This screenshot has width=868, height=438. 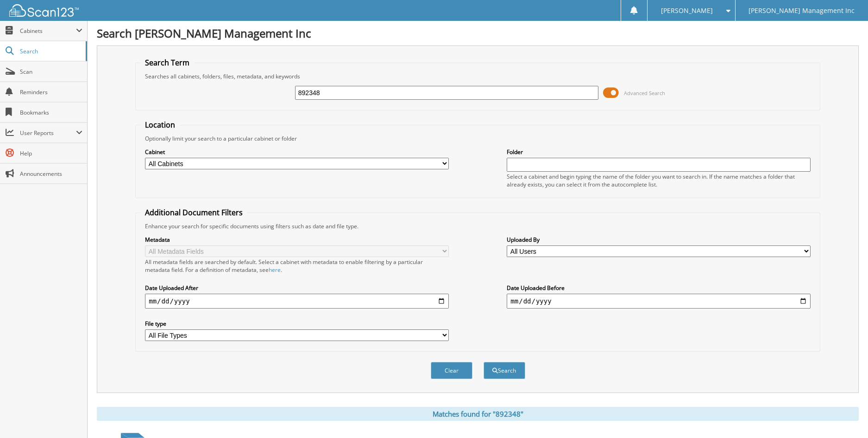 What do you see at coordinates (50, 51) in the screenshot?
I see `span: Search` at bounding box center [50, 51].